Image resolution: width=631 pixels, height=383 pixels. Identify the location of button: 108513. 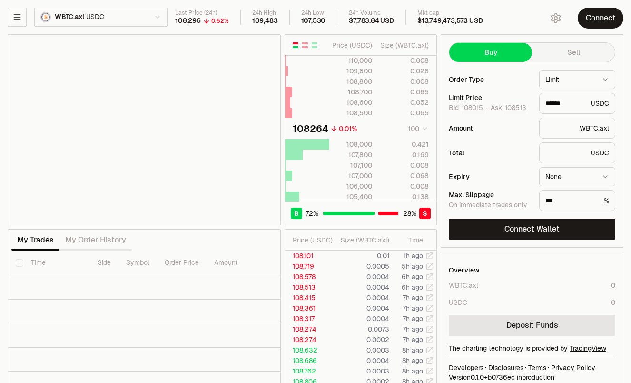
(516, 108).